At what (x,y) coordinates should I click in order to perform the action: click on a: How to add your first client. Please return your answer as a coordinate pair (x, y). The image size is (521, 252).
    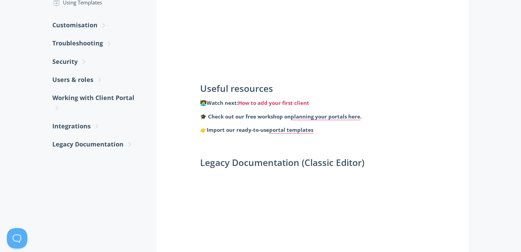
    Looking at the image, I should click on (274, 103).